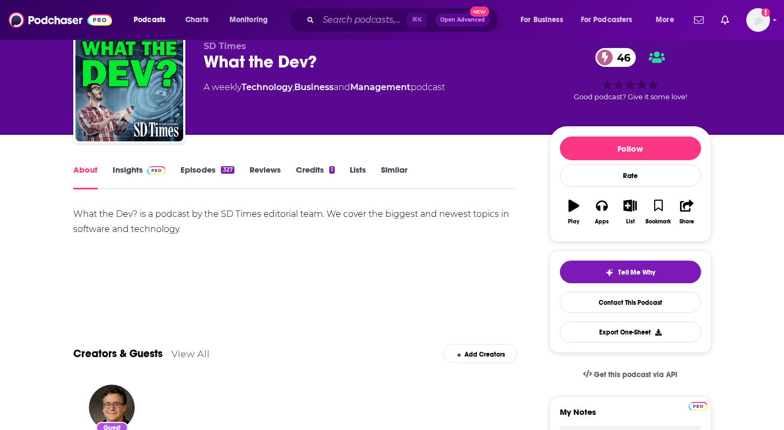 This screenshot has height=430, width=784. Describe the element at coordinates (404, 20) in the screenshot. I see `div: Search podcasts, credits, & more...` at that location.